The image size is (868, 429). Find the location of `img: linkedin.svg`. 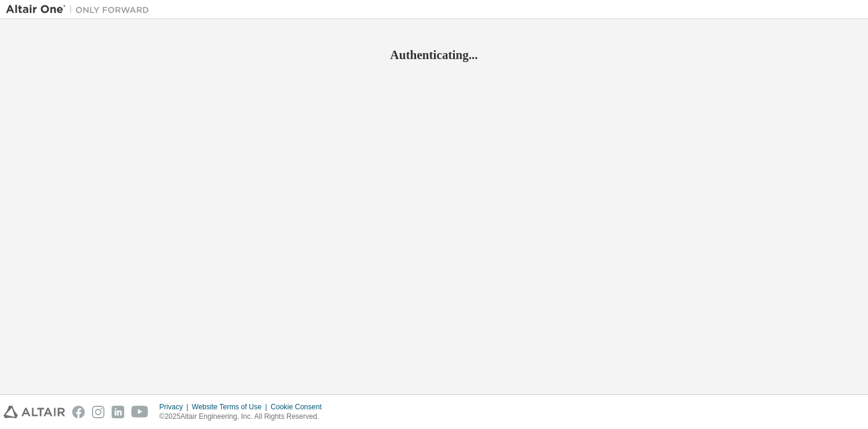

img: linkedin.svg is located at coordinates (118, 412).